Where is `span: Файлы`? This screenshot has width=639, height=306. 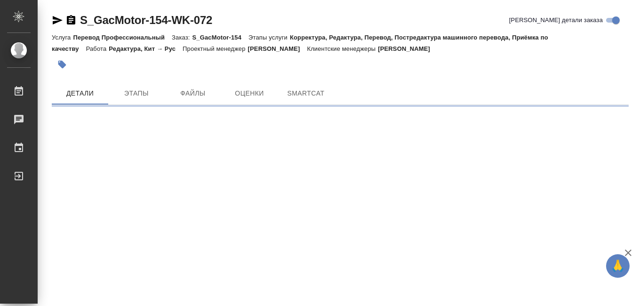 span: Файлы is located at coordinates (193, 93).